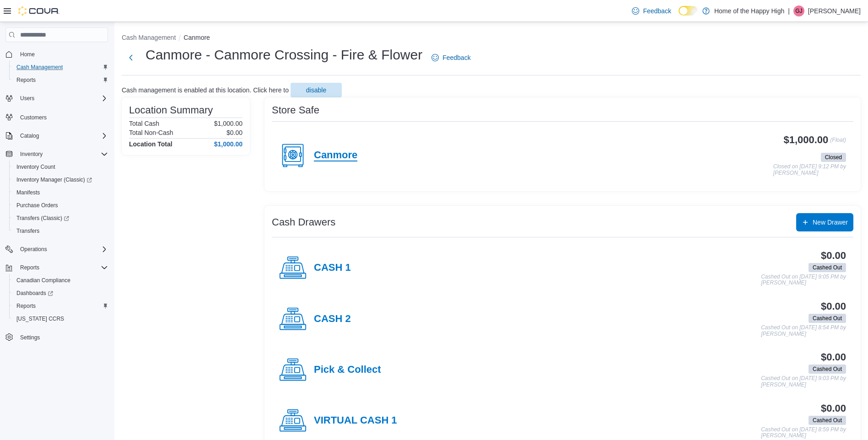  I want to click on span: Users, so click(62, 98).